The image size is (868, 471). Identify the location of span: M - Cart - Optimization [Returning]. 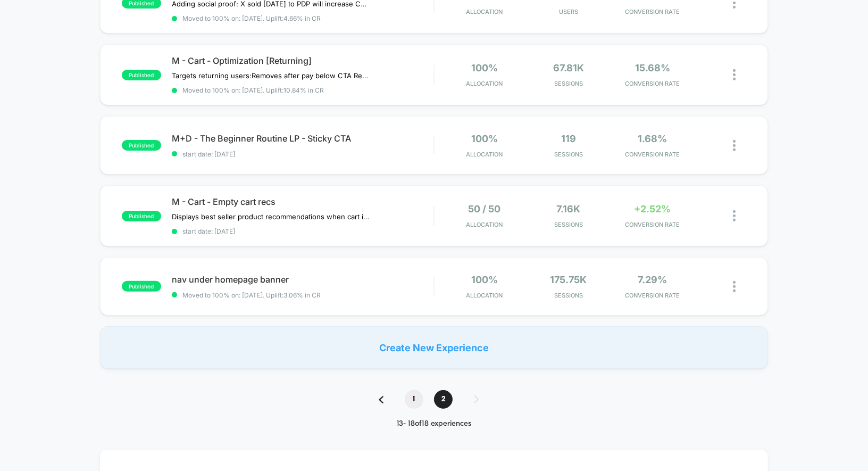
(303, 60).